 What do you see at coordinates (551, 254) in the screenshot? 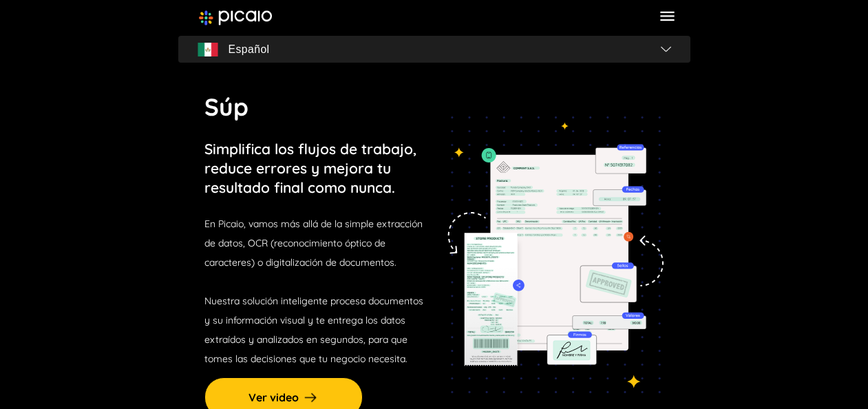
I see `img: tedioso-img` at bounding box center [551, 254].